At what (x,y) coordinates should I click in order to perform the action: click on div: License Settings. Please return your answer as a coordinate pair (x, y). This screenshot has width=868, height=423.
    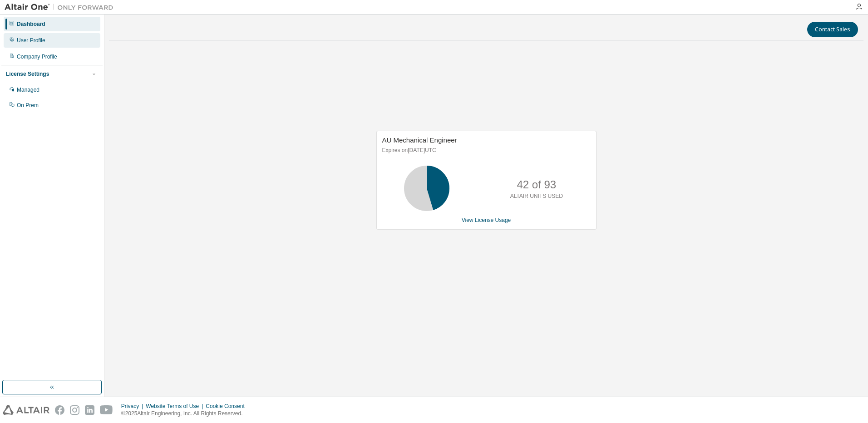
    Looking at the image, I should click on (27, 74).